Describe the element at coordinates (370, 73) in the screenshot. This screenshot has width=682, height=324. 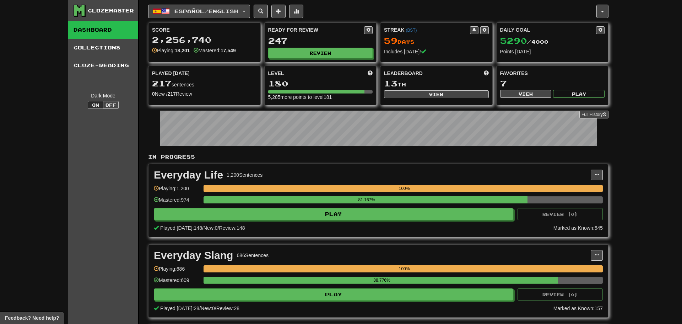
I see `span: Score more points to level up` at that location.